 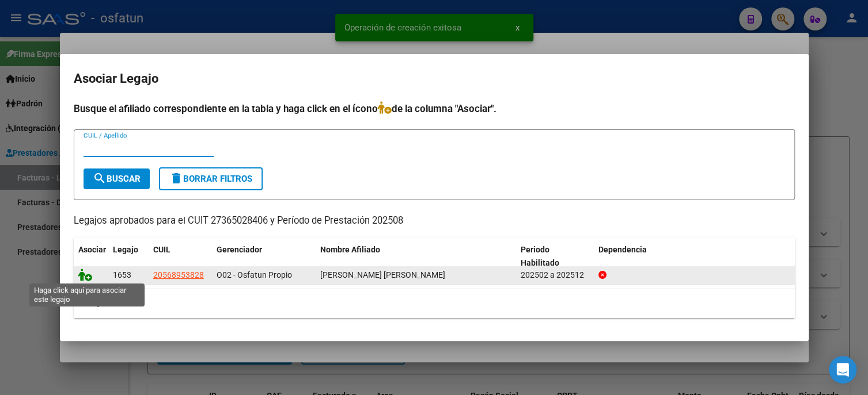 I want to click on span: 1653, so click(x=122, y=275).